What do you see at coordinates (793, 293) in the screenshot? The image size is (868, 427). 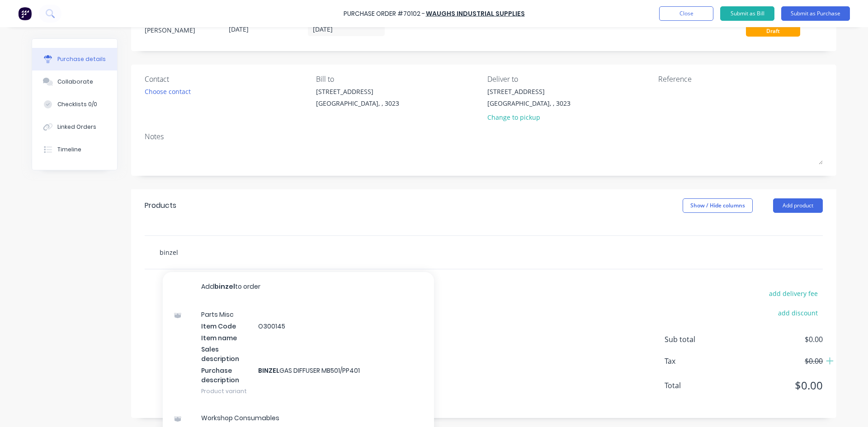 I see `button: add delivery fee` at bounding box center [793, 293].